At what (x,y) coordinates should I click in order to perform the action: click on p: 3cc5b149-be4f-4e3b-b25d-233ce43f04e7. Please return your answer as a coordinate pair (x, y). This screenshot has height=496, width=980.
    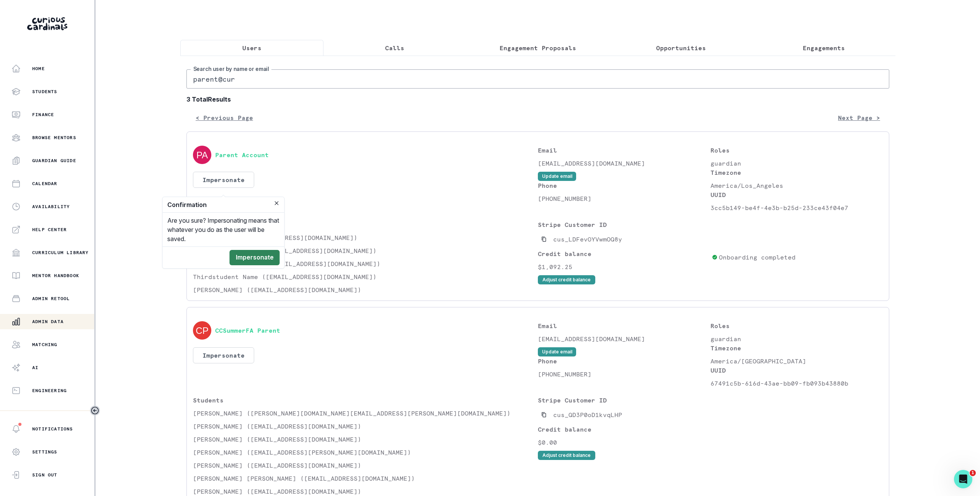
    Looking at the image, I should click on (797, 208).